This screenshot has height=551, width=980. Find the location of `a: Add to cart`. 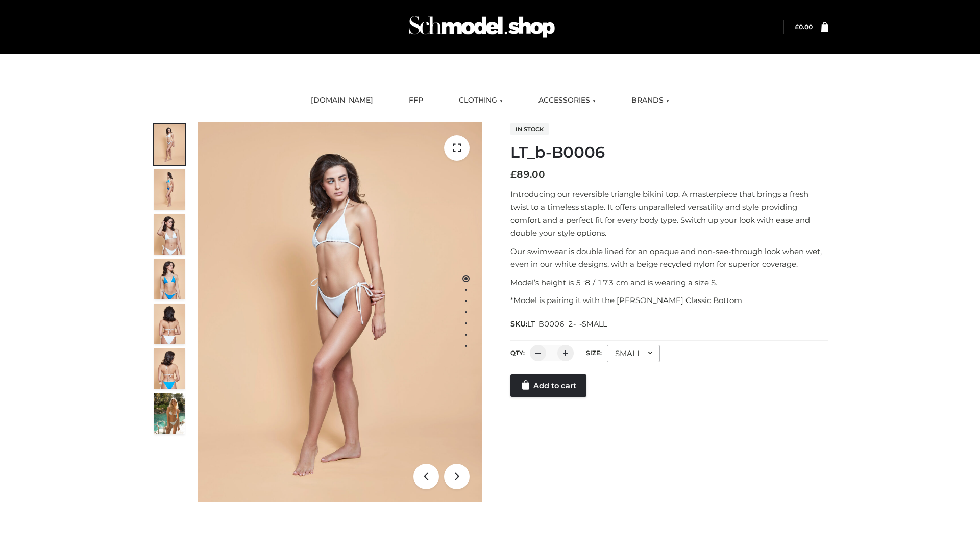

a: Add to cart is located at coordinates (548, 386).